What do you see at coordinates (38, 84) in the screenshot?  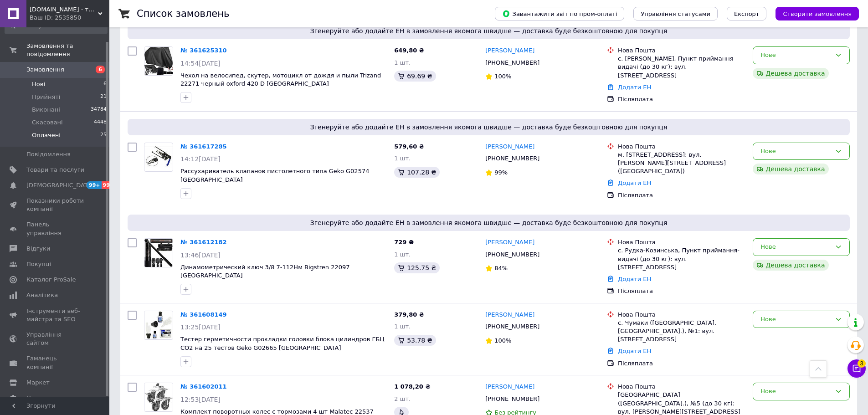 I see `span: Нові` at bounding box center [38, 84].